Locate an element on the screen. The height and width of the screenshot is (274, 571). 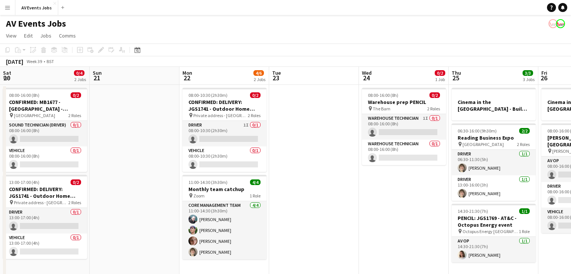
h3: PENCIL: JGS1769 - AT&C - Octopus Energy event is located at coordinates (493, 221).